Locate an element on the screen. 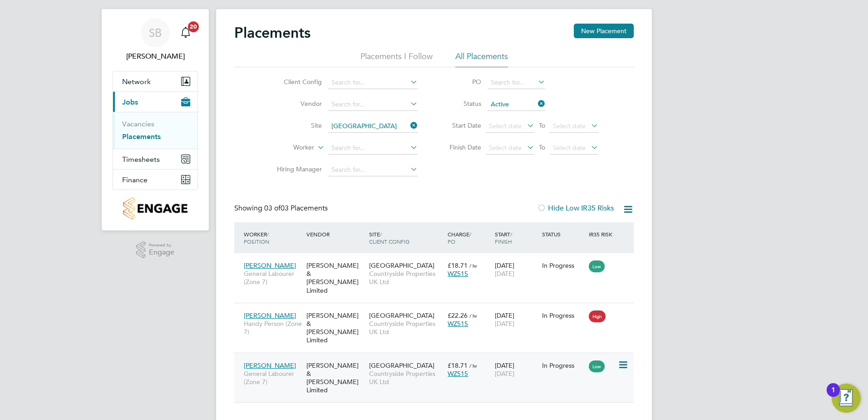  li: All Placements is located at coordinates (482, 59).